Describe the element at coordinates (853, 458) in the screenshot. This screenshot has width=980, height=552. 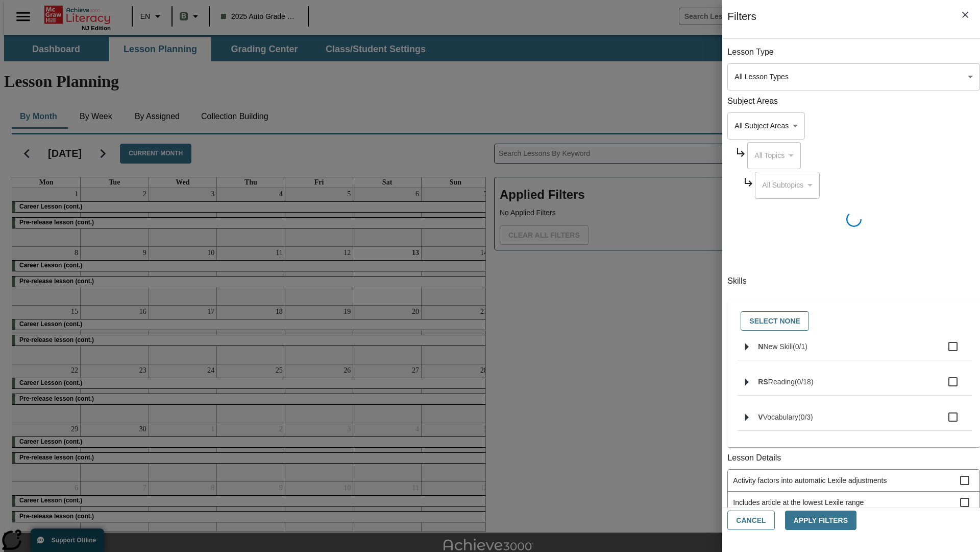
I see `p: Lesson Details` at that location.